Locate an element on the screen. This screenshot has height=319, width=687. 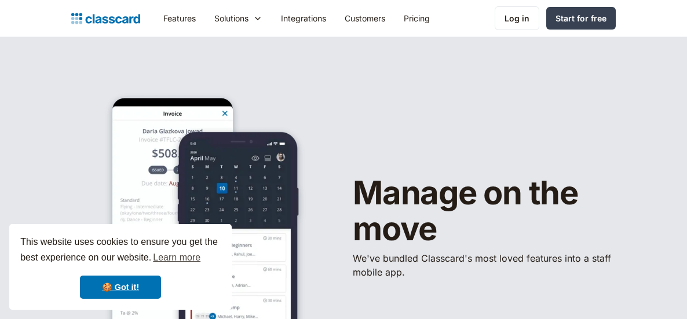
a: learn more about cookies is located at coordinates (177, 258).